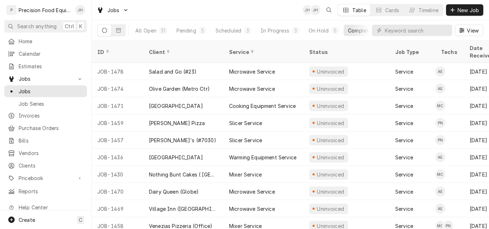  I want to click on div: Status, so click(345, 52).